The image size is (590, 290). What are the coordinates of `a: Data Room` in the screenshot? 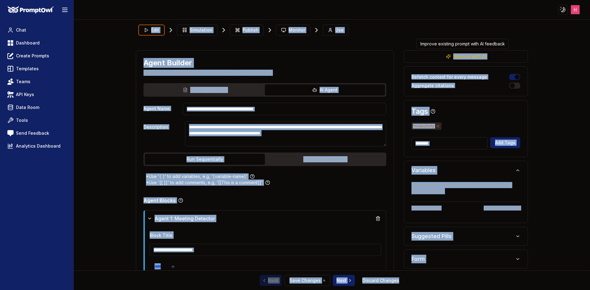 It's located at (37, 108).